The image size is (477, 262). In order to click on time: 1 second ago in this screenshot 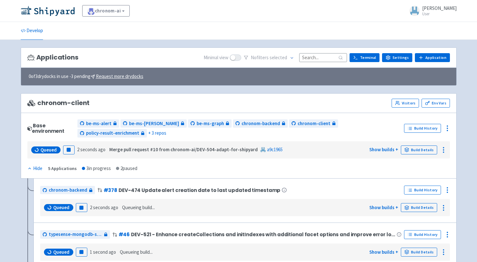, I will do `click(103, 252)`.